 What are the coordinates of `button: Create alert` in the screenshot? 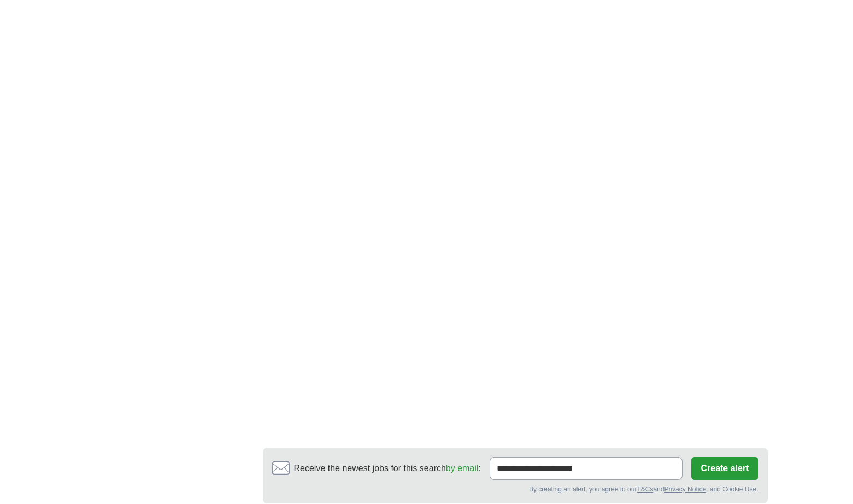 It's located at (725, 468).